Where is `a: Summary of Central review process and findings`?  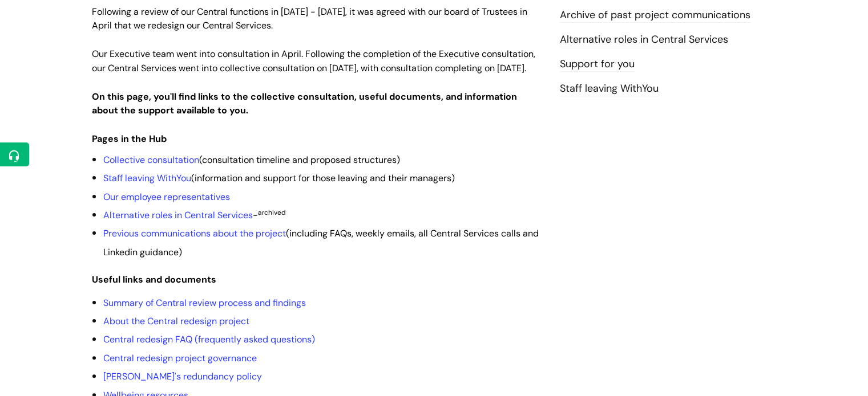 a: Summary of Central review process and findings is located at coordinates (204, 303).